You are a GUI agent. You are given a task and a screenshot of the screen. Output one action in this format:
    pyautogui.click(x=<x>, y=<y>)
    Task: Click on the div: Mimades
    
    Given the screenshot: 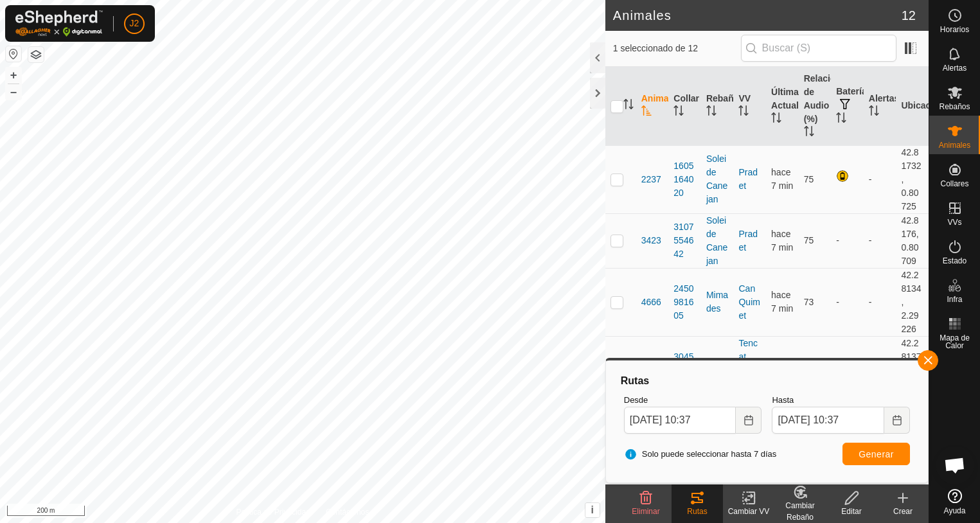 What is the action you would take?
    pyautogui.click(x=717, y=302)
    